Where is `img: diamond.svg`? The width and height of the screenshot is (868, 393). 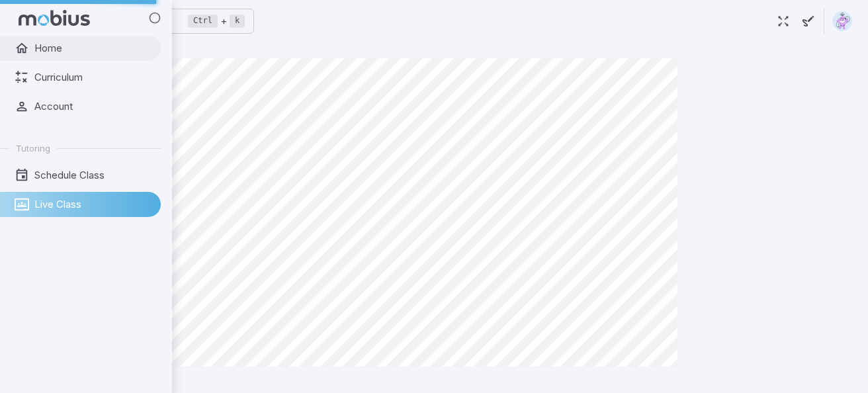 img: diamond.svg is located at coordinates (842, 21).